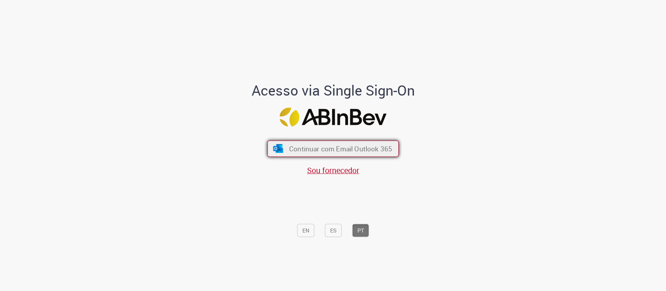 This screenshot has height=291, width=666. What do you see at coordinates (361, 230) in the screenshot?
I see `button: PT` at bounding box center [361, 230].